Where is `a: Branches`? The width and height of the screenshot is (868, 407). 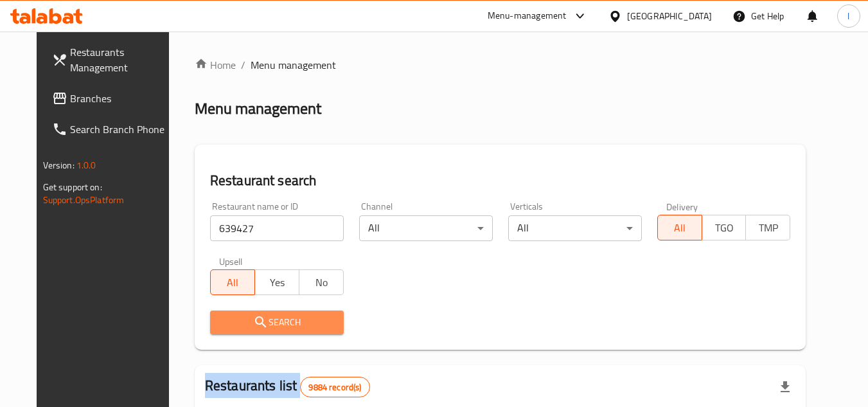
a: Branches is located at coordinates (112, 99).